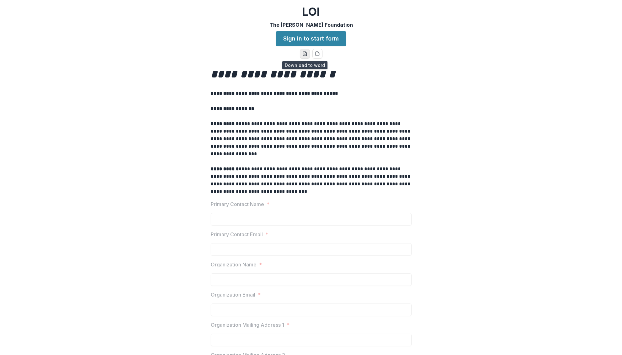  I want to click on a: Sign in to start form, so click(311, 39).